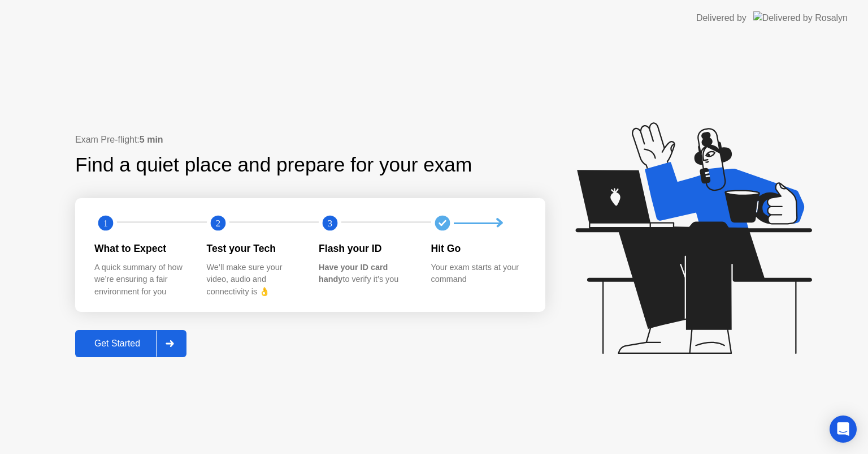 The image size is (868, 454). Describe the element at coordinates (366, 273) in the screenshot. I see `div: to verify it’s you` at that location.